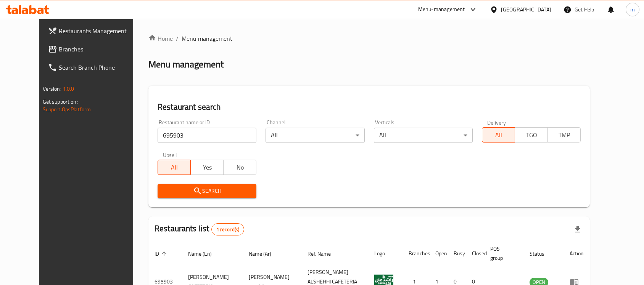 This screenshot has width=644, height=285. I want to click on span: TGO, so click(532, 135).